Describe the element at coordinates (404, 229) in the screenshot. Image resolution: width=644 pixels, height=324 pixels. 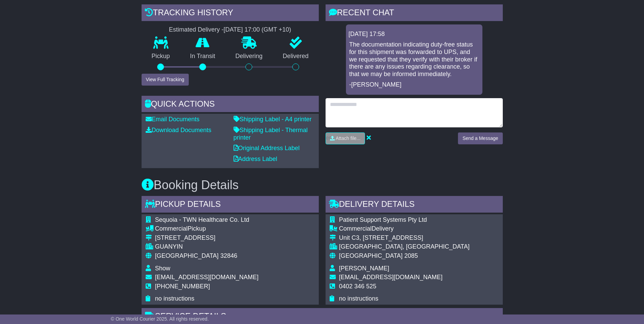
I see `div: Delivery` at that location.